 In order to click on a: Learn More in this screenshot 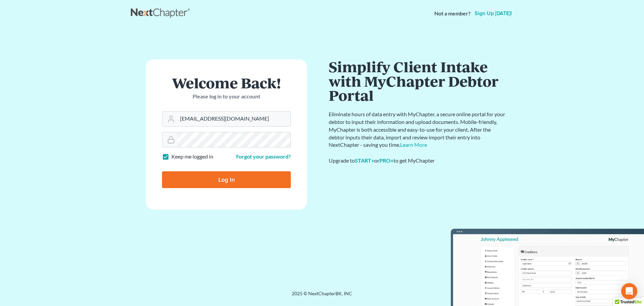, I will do `click(413, 144)`.